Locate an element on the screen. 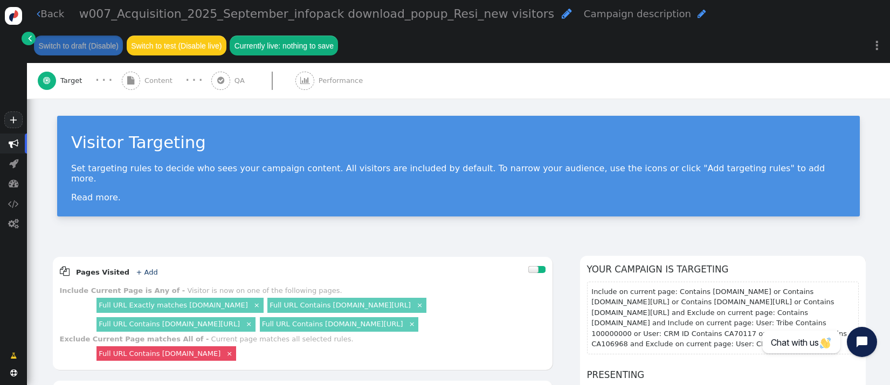 The image size is (890, 385). span: Target is located at coordinates (73, 81).